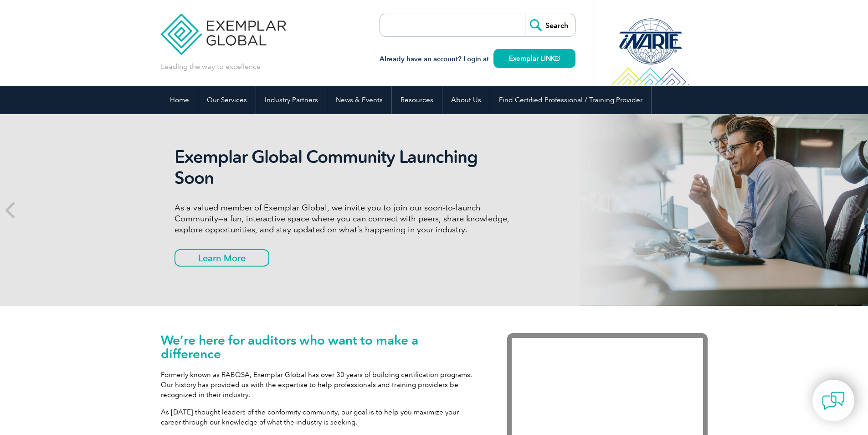 This screenshot has width=868, height=435. Describe the element at coordinates (557, 58) in the screenshot. I see `img: open_square.png` at that location.